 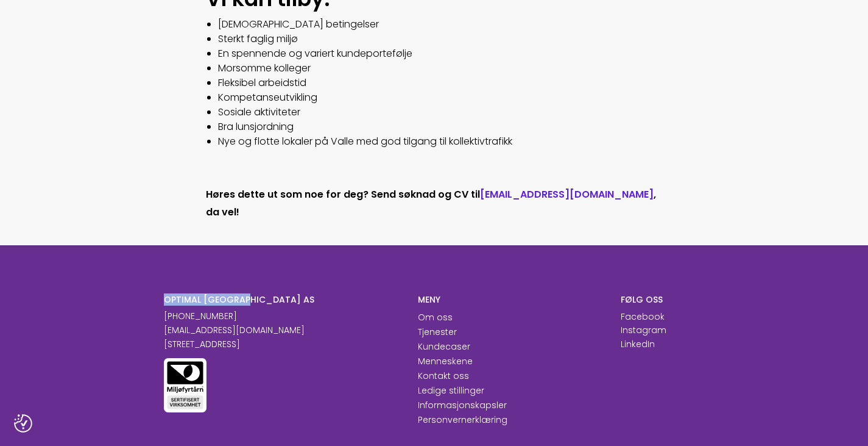 What do you see at coordinates (438, 331) in the screenshot?
I see `a: Tjenester` at bounding box center [438, 331].